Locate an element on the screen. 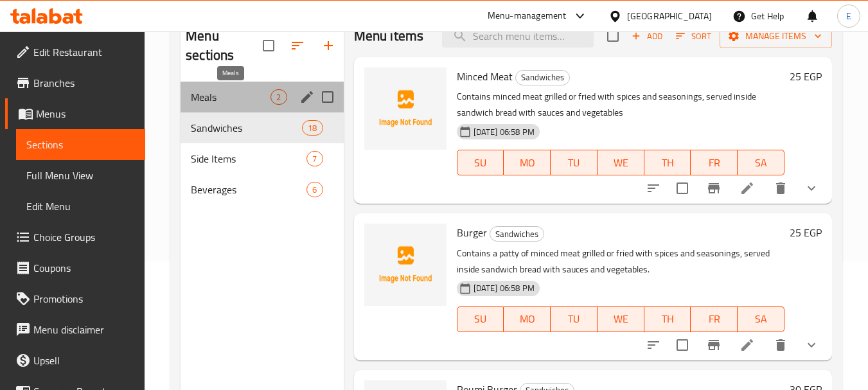 The image size is (868, 390). span: Select section is located at coordinates (613, 36).